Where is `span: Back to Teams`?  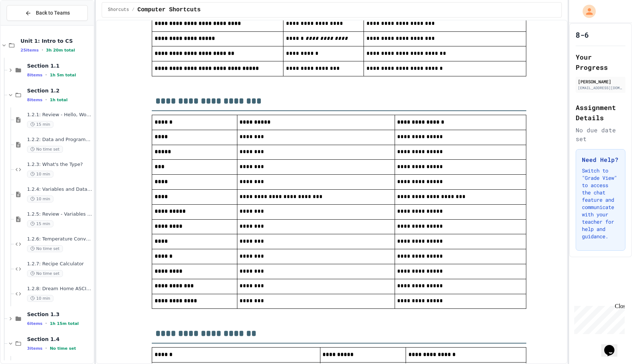 span: Back to Teams is located at coordinates (53, 13).